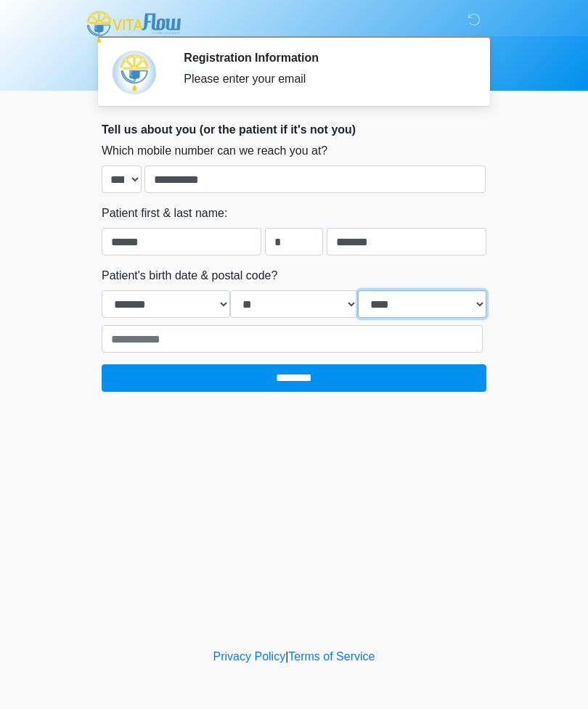 Image resolution: width=588 pixels, height=709 pixels. I want to click on label: Patient first & last name:, so click(164, 214).